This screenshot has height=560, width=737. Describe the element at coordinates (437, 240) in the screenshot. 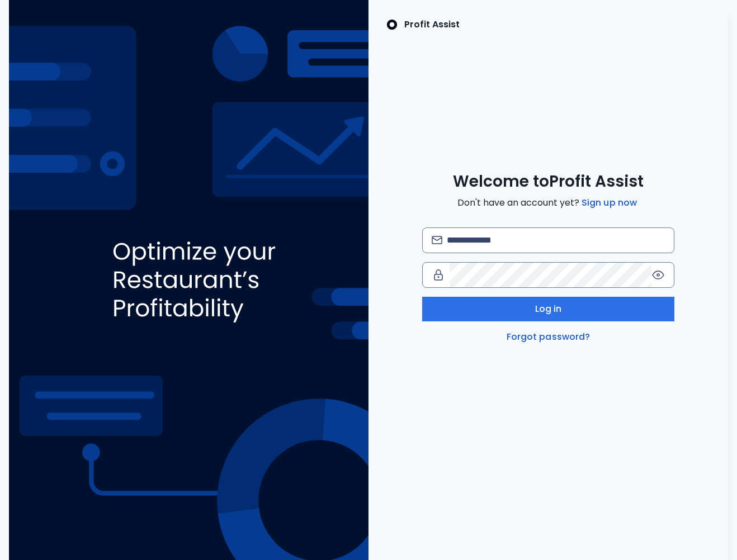

I see `img: email` at that location.